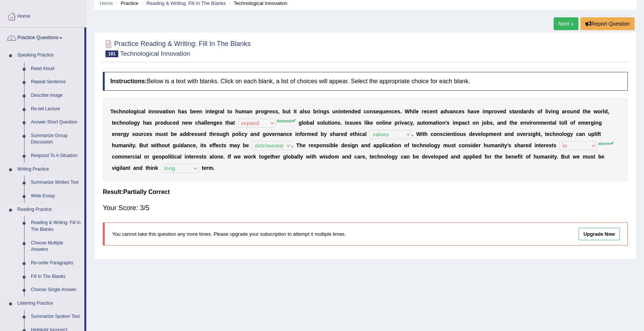 The height and width of the screenshot is (331, 644). Describe the element at coordinates (112, 54) in the screenshot. I see `span: 181` at that location.